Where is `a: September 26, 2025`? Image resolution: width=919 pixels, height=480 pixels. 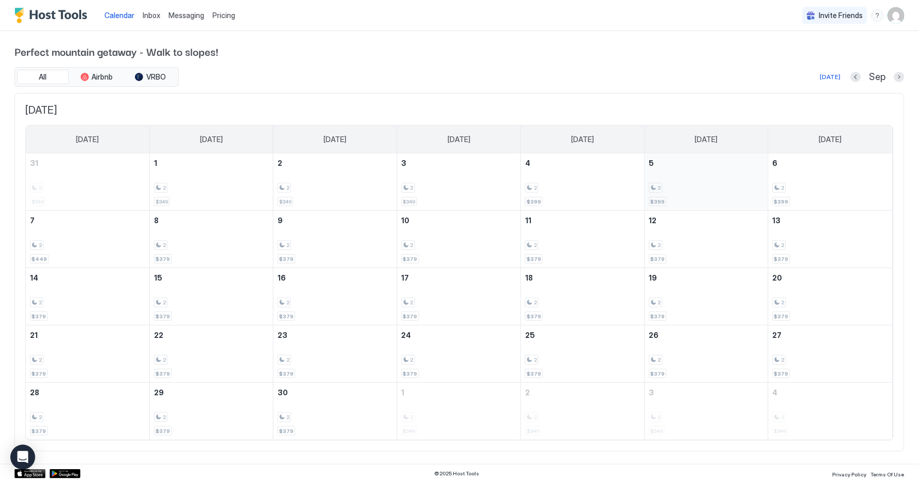 a: September 26, 2025 is located at coordinates (707, 335).